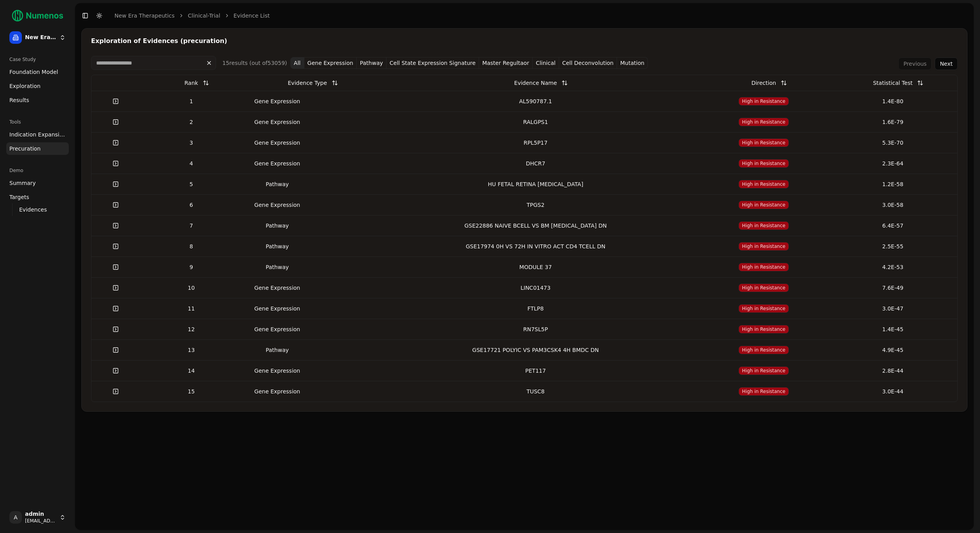 This screenshot has width=980, height=533. What do you see at coordinates (25, 149) in the screenshot?
I see `span: Precuration` at bounding box center [25, 149].